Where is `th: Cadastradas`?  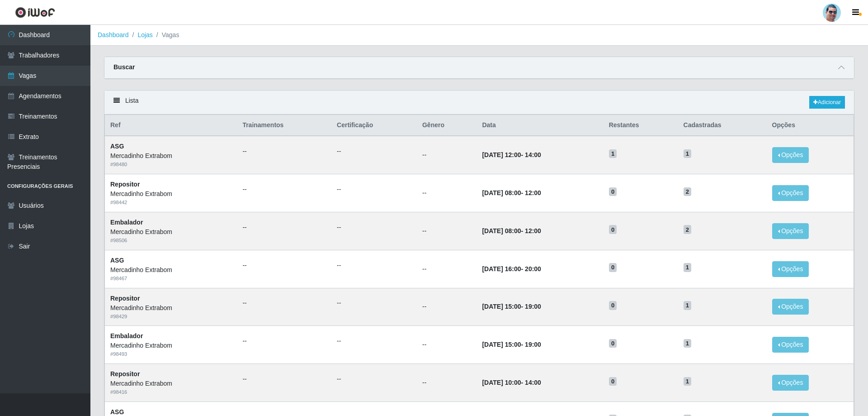
th: Cadastradas is located at coordinates (722, 125).